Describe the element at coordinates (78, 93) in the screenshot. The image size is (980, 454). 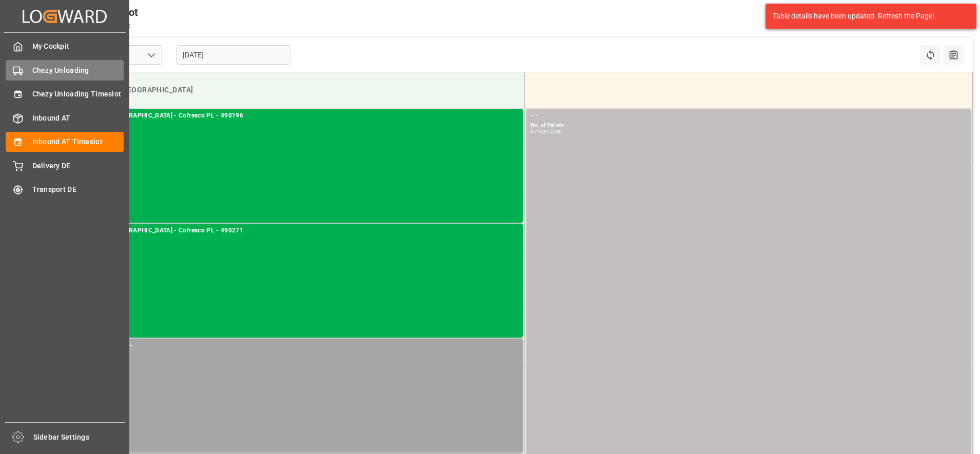
I see `span: Chezy Unloading Timeslot` at that location.